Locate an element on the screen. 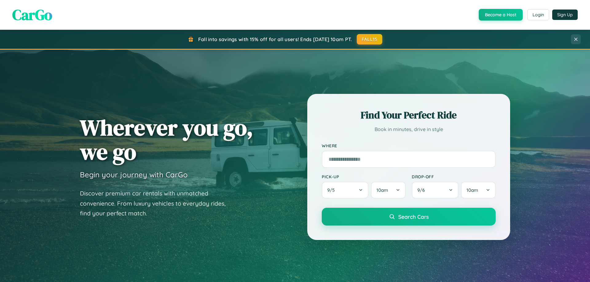 The image size is (590, 282). label: Pick-up is located at coordinates (363, 177).